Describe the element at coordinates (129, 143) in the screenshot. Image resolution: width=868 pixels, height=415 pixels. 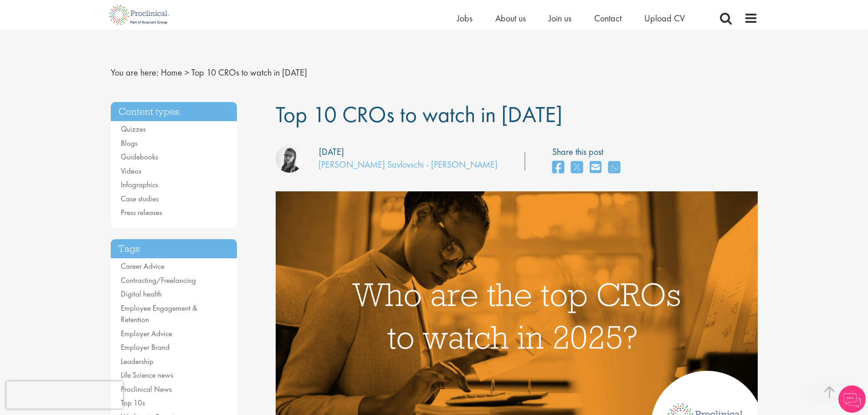
I see `a: Blogs` at that location.